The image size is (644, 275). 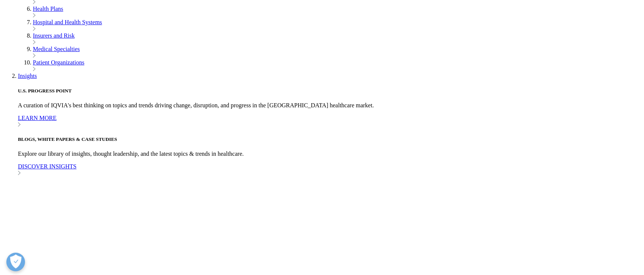 What do you see at coordinates (329, 106) in the screenshot?
I see `p: A curation of IQVIA's best thinking on topics and trends driving change, disruption, and progress...` at bounding box center [329, 106].